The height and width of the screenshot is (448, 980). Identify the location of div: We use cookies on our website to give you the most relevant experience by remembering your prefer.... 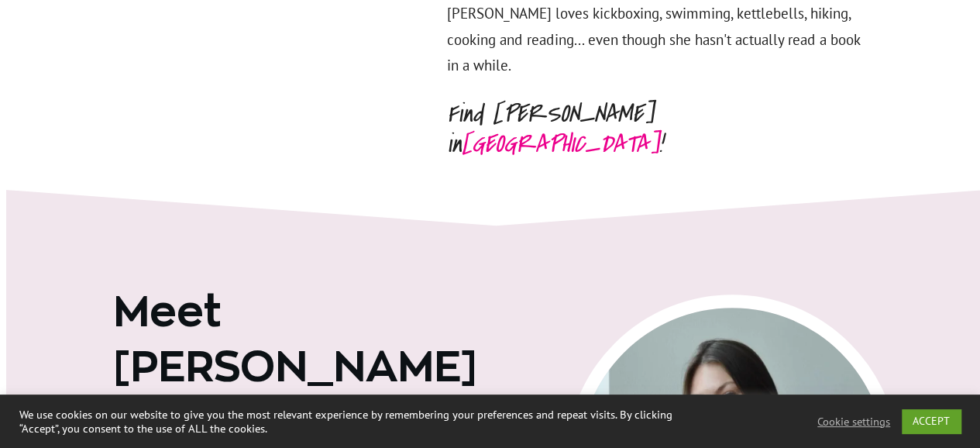
(349, 422).